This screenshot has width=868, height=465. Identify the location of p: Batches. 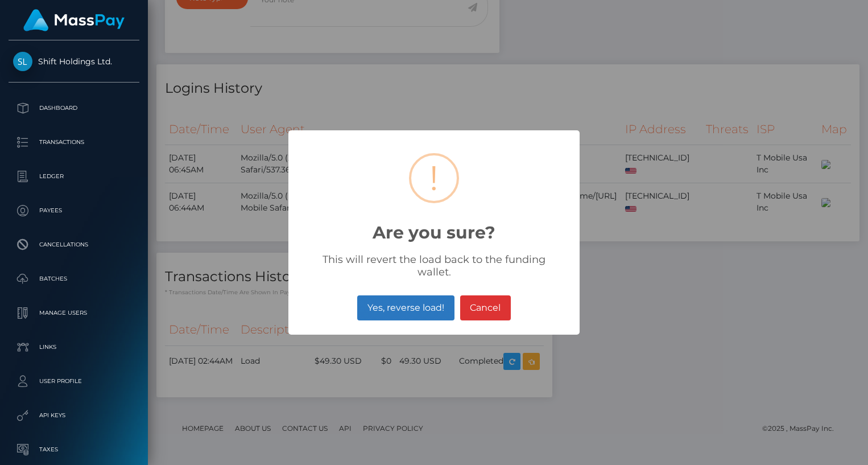
(74, 279).